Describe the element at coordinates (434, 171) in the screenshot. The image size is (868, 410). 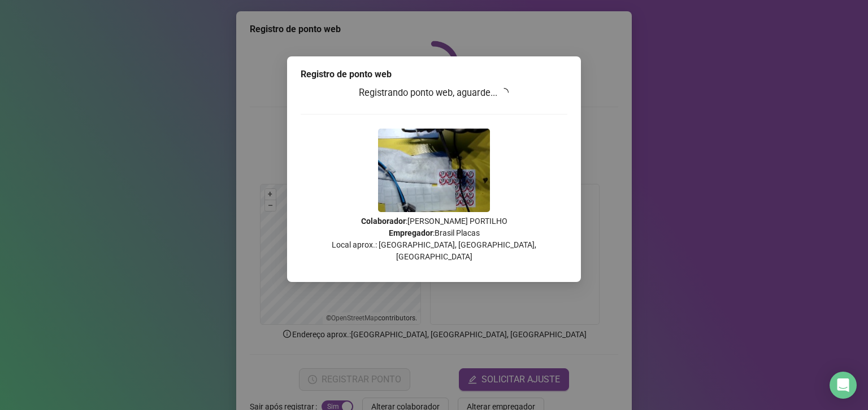
I see `img: 9k=` at that location.